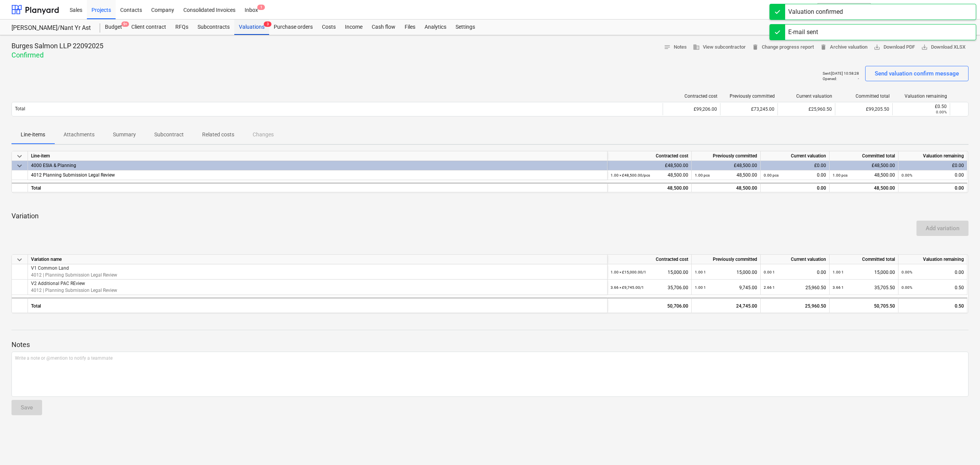 The width and height of the screenshot is (980, 465). I want to click on div: £99,206.00, so click(691, 109).